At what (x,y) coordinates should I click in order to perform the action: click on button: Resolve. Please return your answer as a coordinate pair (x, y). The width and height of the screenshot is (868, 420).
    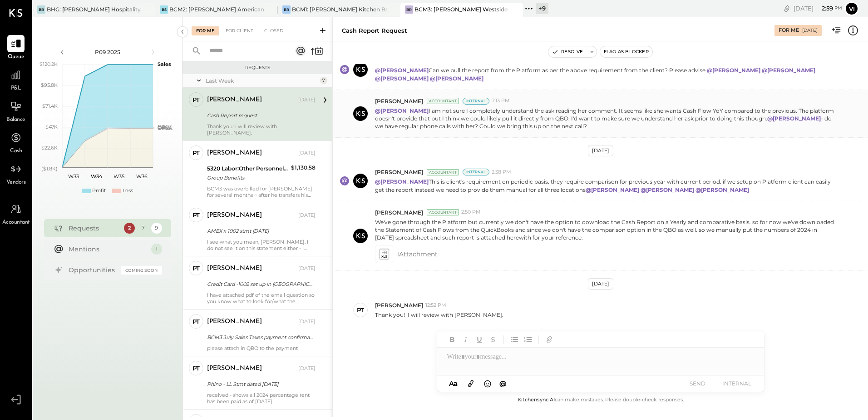
    Looking at the image, I should click on (567, 52).